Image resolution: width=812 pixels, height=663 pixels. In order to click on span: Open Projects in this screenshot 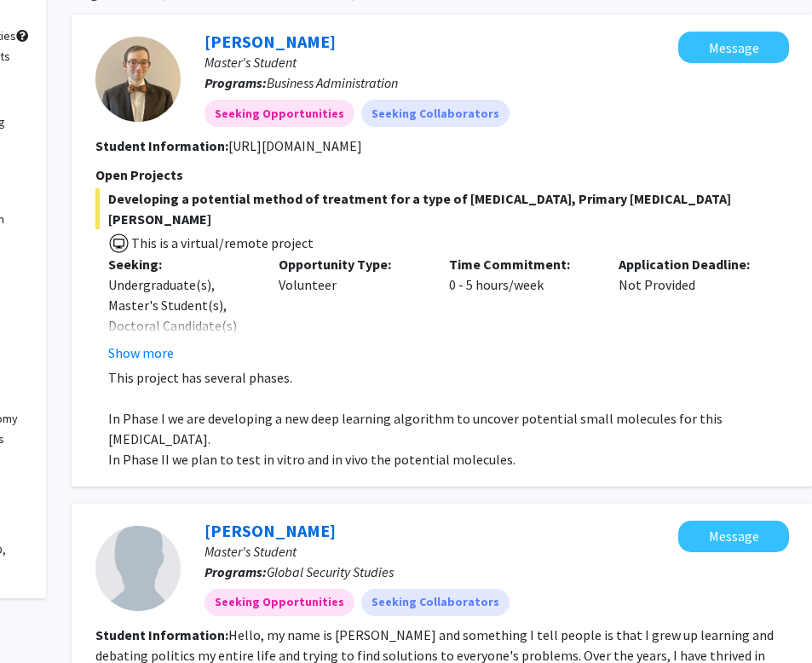, I will do `click(139, 175)`.